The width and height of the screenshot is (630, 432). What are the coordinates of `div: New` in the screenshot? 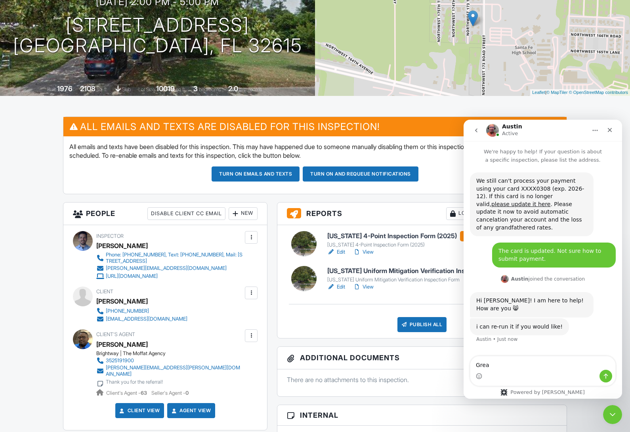 It's located at (243, 214).